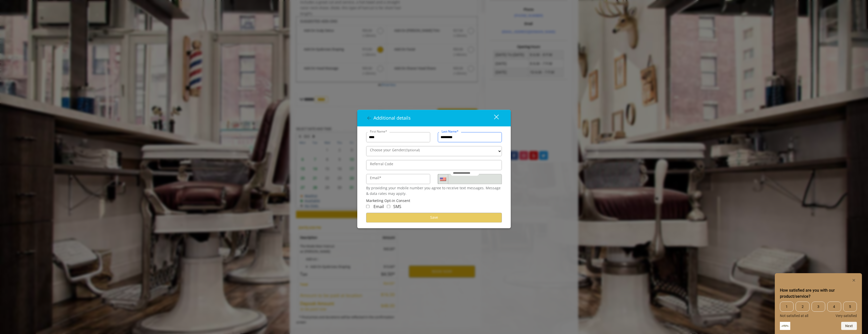 This screenshot has height=334, width=868. What do you see at coordinates (378, 207) in the screenshot?
I see `span: Email` at bounding box center [378, 207].